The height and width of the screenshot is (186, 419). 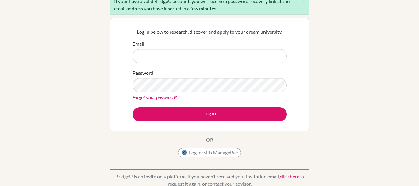 What do you see at coordinates (209, 153) in the screenshot?
I see `button: Log in with ManageBac` at bounding box center [209, 153].